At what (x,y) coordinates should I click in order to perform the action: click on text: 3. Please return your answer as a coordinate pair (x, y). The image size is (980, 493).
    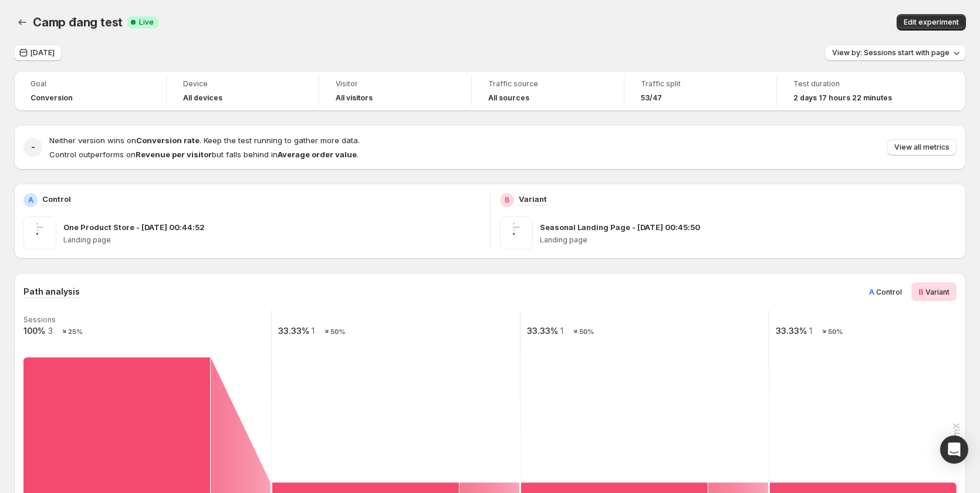
    Looking at the image, I should click on (50, 330).